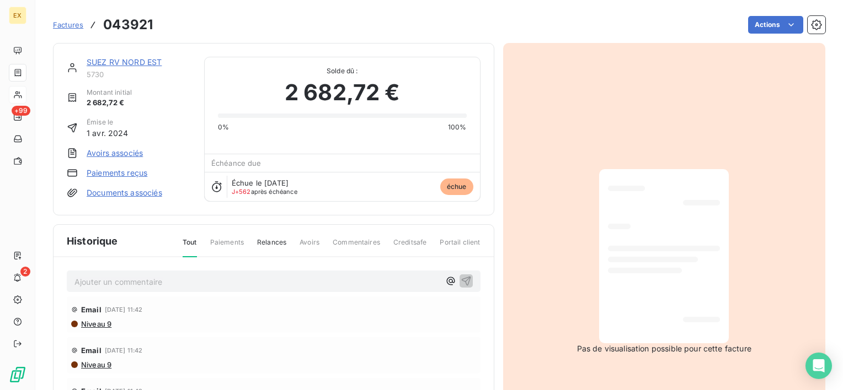  I want to click on span: 0%, so click(223, 127).